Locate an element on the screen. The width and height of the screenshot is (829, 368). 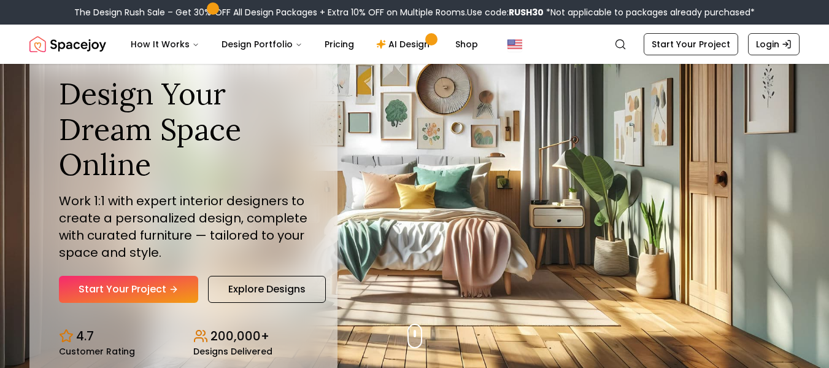
p: 200,000+ is located at coordinates (240, 336).